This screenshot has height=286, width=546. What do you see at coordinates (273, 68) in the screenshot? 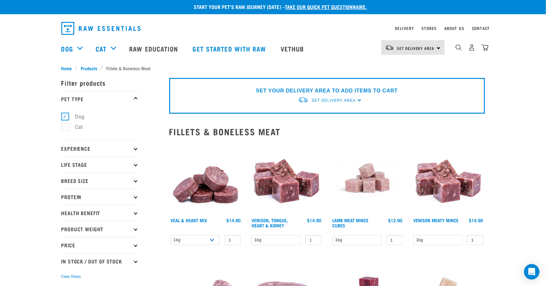
I see `nav: breadcrumbs` at bounding box center [273, 68].